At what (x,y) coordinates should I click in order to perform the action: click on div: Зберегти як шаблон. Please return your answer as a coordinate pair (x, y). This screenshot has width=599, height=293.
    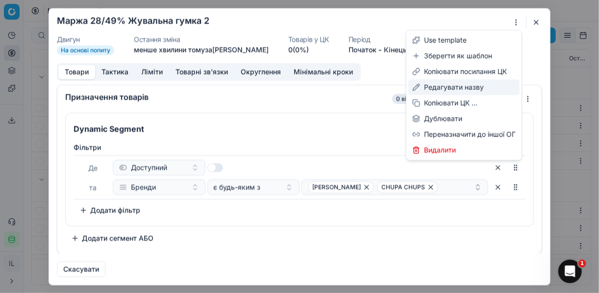
    Looking at the image, I should click on (464, 56).